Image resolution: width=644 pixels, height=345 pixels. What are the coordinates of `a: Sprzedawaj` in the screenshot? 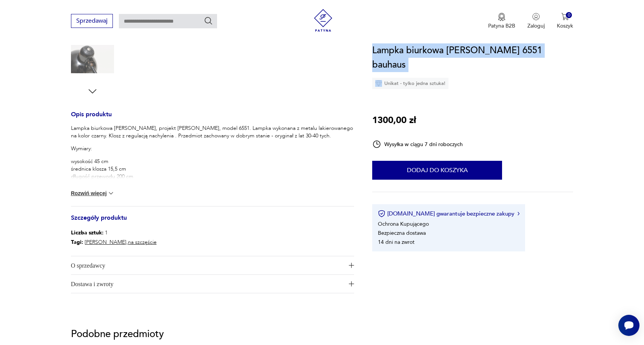 It's located at (92, 22).